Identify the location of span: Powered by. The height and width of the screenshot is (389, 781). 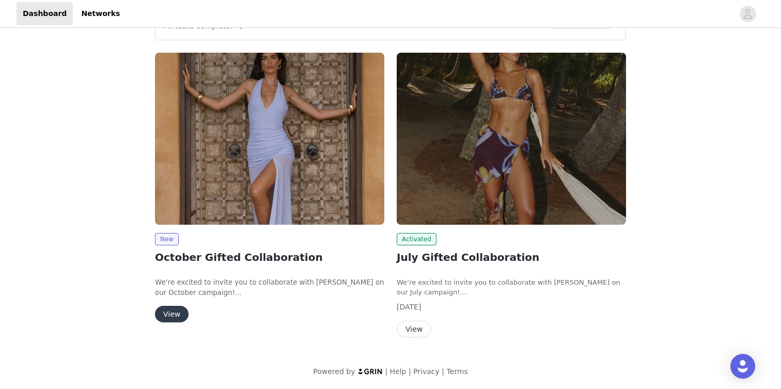
(334, 372).